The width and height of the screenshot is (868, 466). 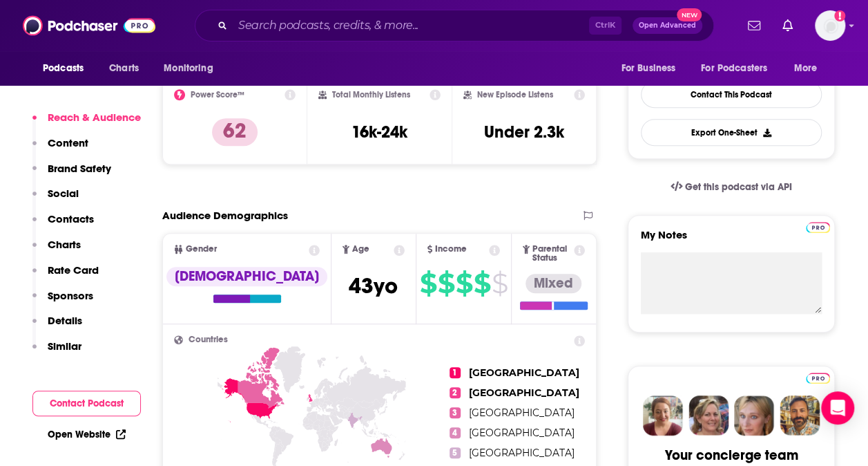 What do you see at coordinates (455, 413) in the screenshot?
I see `span: 3` at bounding box center [455, 413].